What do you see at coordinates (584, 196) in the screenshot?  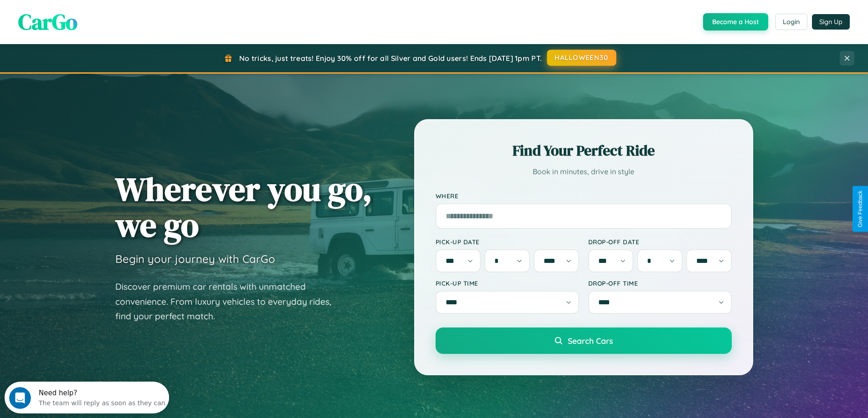 I see `label: Where` at bounding box center [584, 196].